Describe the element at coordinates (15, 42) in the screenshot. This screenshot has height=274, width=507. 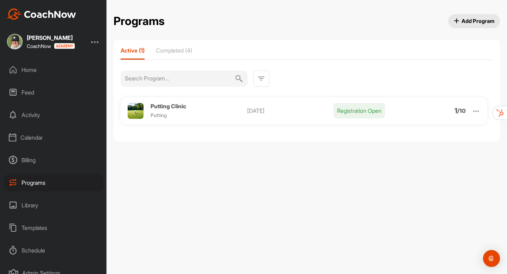
I see `img: square_7846d7c31224d9a7b1c3e0012423b4ba.jpg` at that location.